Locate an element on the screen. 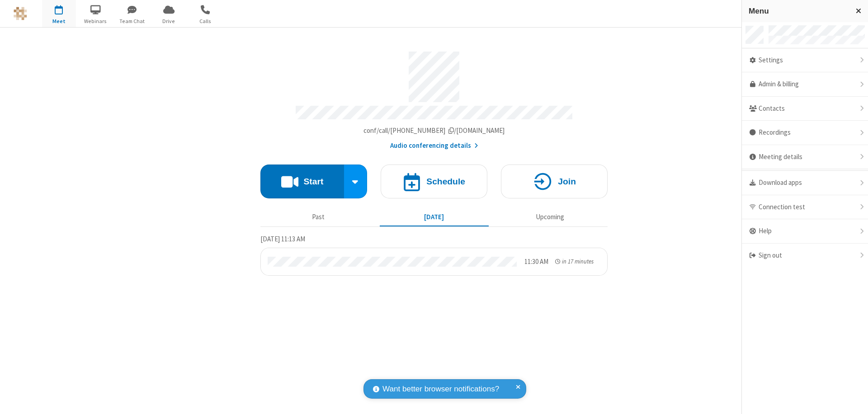 The height and width of the screenshot is (414, 868). div: Start conference options is located at coordinates (356, 181).